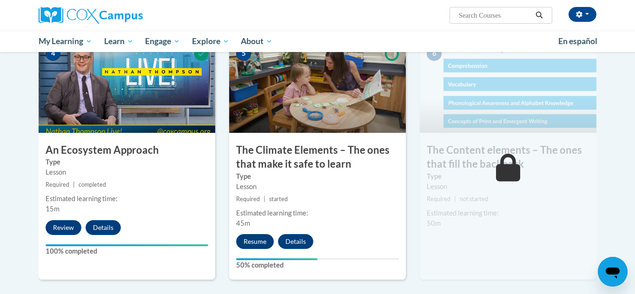  Describe the element at coordinates (257, 41) in the screenshot. I see `span: About` at that location.